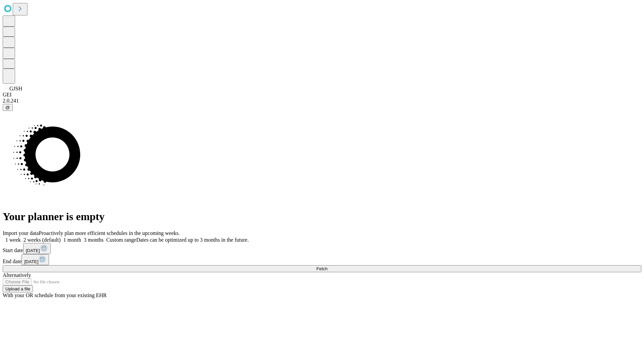  What do you see at coordinates (18, 288) in the screenshot?
I see `button: Upload a file` at bounding box center [18, 288].